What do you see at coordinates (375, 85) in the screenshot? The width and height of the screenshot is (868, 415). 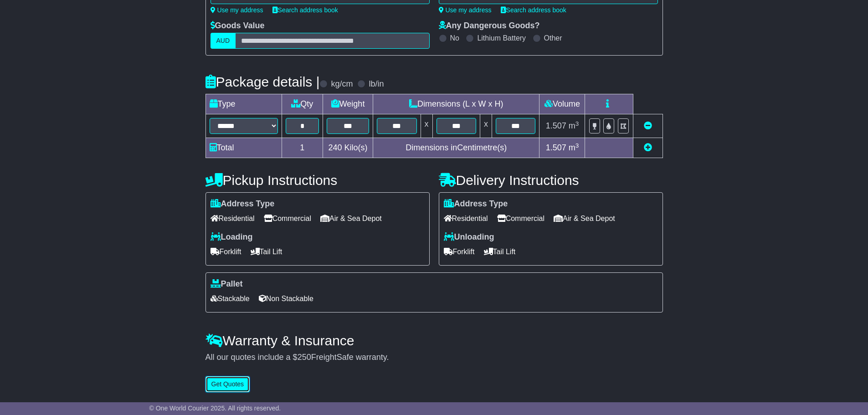 I see `label: lb/in` at bounding box center [375, 85].